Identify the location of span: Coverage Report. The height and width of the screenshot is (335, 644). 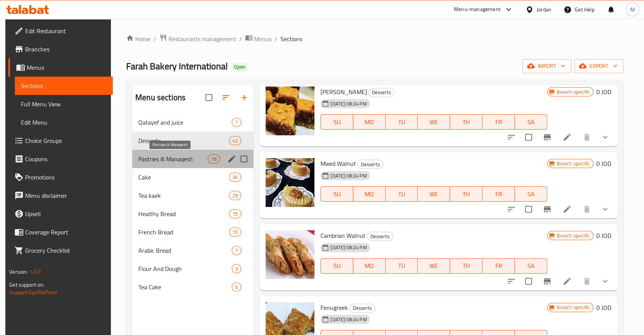
(66, 232).